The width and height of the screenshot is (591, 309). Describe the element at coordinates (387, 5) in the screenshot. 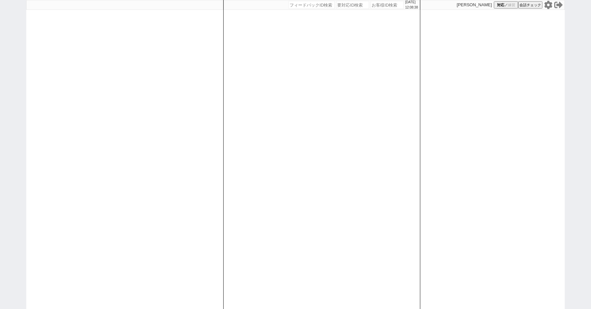

I see `input: お客様ID検索` at that location.